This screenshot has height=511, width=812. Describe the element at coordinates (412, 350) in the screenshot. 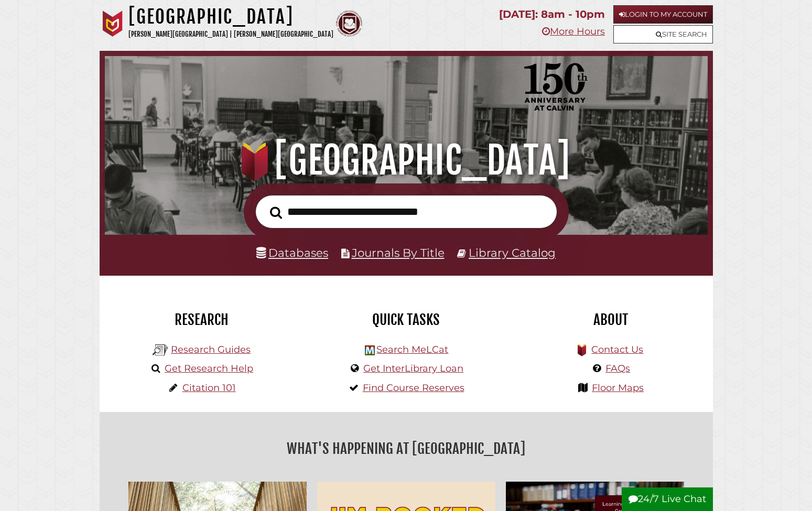

I see `a: Search MeLCat` at that location.